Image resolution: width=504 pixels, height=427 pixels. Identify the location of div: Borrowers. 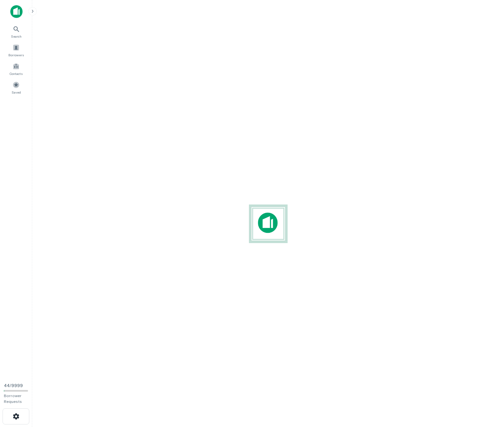
(16, 51).